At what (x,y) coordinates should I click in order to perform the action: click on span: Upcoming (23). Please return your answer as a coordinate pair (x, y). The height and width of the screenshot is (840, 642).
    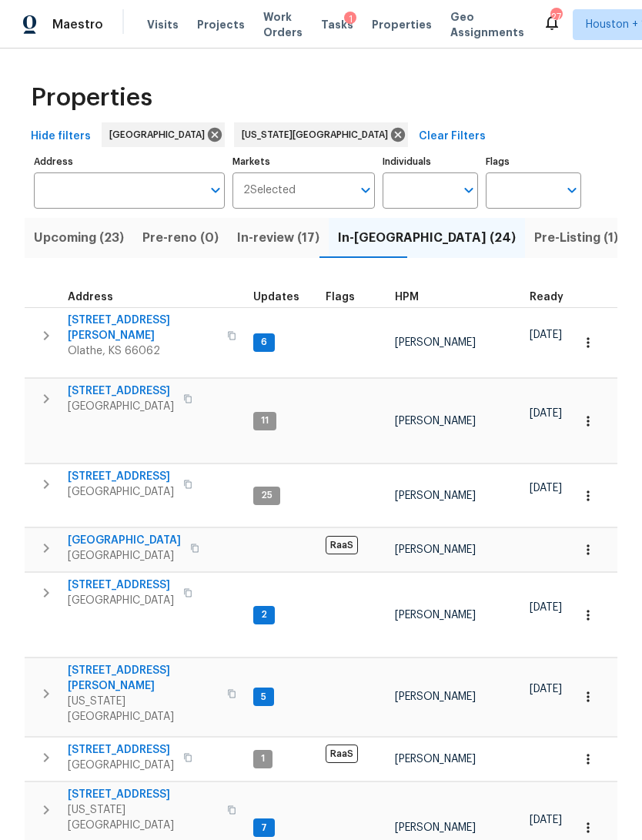
    Looking at the image, I should click on (78, 238).